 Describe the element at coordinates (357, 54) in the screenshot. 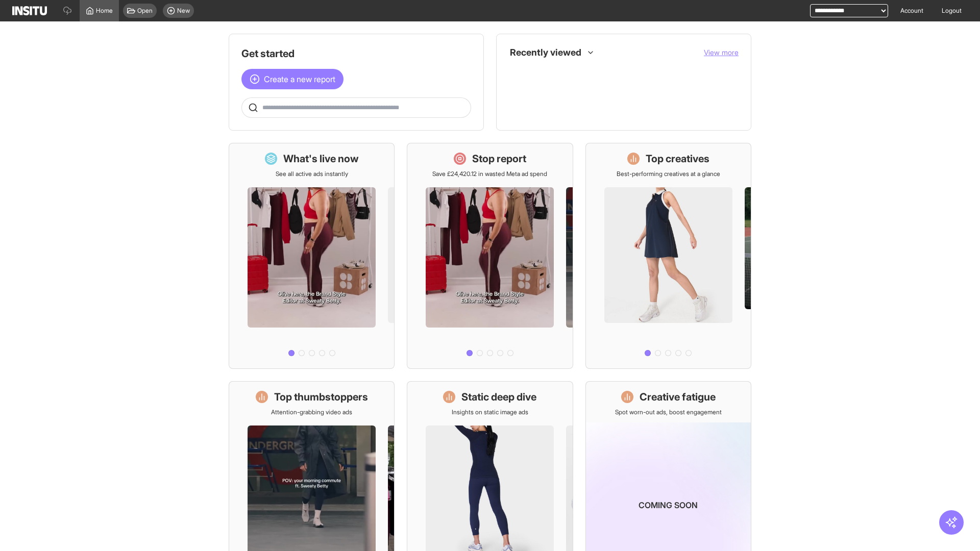

I see `h1: Get started` at that location.